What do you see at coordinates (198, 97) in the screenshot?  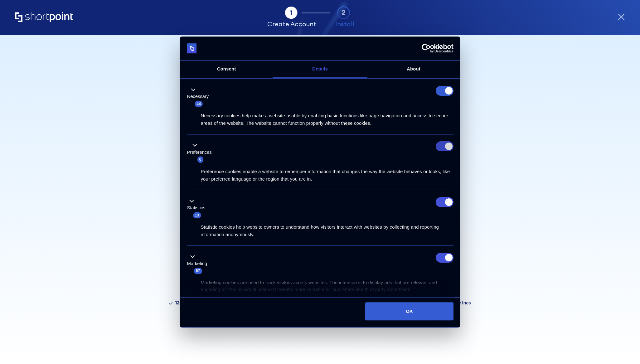 I see `label: Necessary` at bounding box center [198, 97].